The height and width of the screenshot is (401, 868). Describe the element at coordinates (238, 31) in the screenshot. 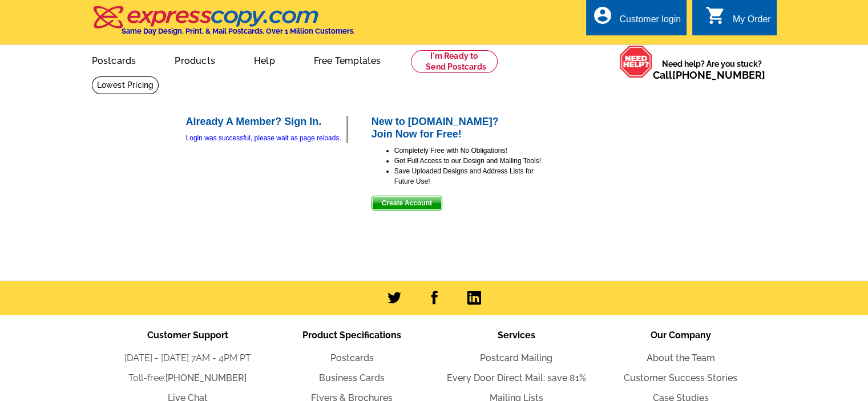

I see `h4: Same Day Design, Print, & Mail Postcards. Over 1 Million Customers.` at that location.